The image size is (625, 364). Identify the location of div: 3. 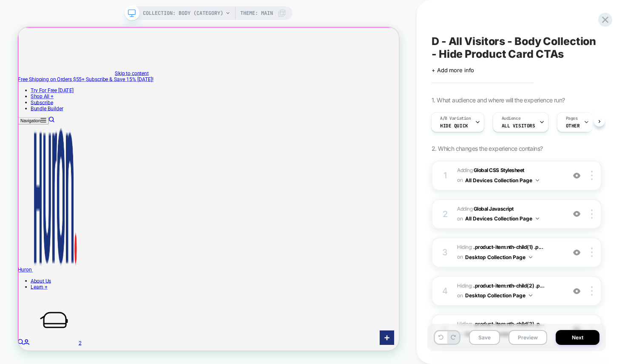
(445, 252).